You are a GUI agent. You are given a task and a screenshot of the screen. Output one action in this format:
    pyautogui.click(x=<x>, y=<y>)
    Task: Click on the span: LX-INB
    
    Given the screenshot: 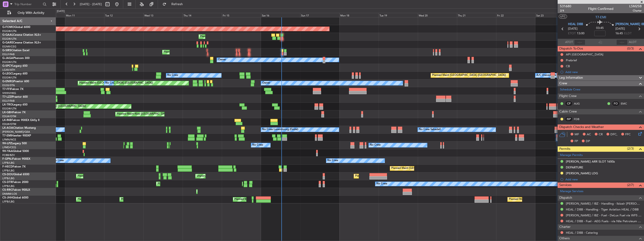 What is the action you would take?
    pyautogui.click(x=7, y=120)
    